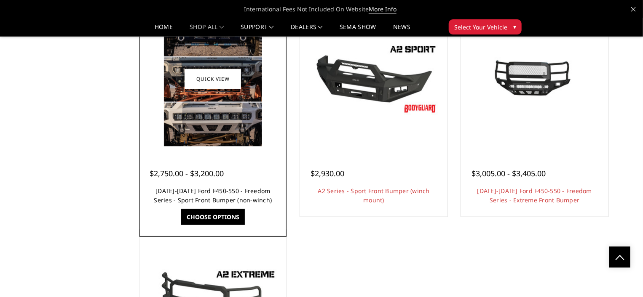  Describe the element at coordinates (327, 174) in the screenshot. I see `span: $2,930.00` at that location.